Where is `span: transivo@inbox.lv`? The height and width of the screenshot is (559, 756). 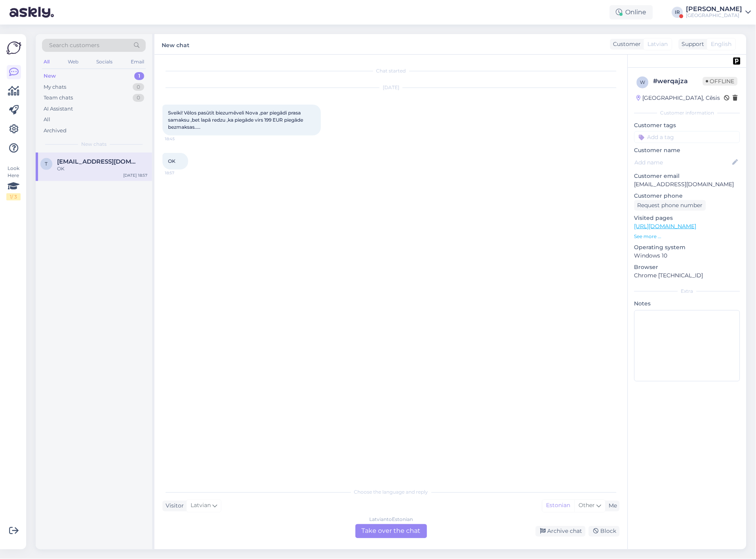 span: transivo@inbox.lv is located at coordinates (98, 162).